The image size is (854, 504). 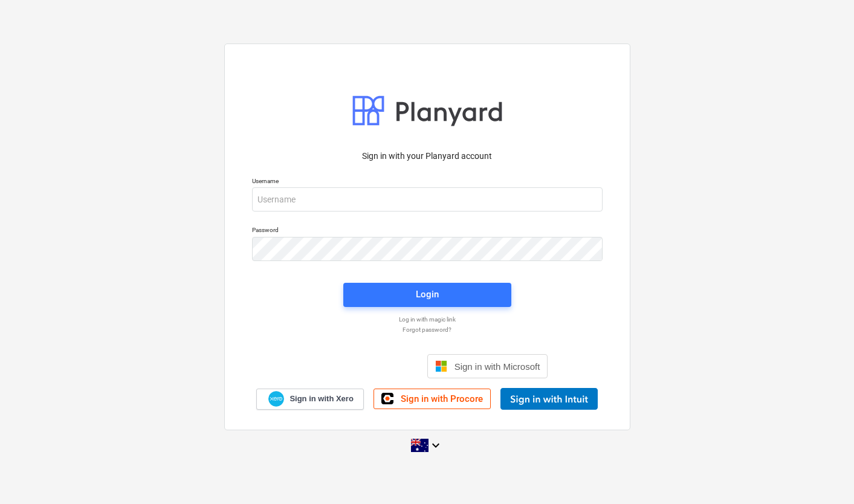 What do you see at coordinates (441, 399) in the screenshot?
I see `span: Sign in with Procore` at bounding box center [441, 399].